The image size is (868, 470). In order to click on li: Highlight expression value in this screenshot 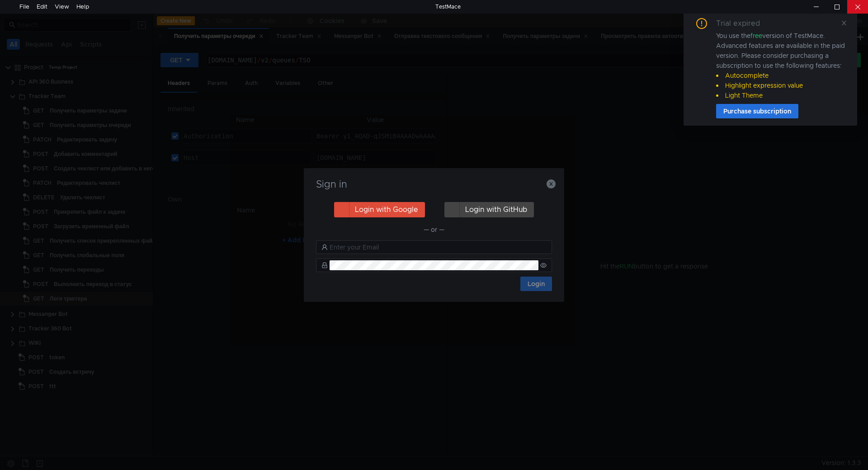, I will do `click(781, 86)`.